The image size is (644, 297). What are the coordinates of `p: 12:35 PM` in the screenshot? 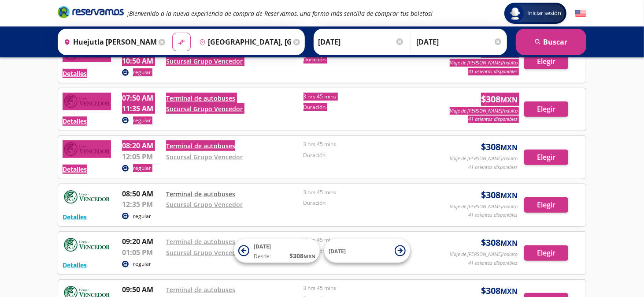 It's located at (142, 205).